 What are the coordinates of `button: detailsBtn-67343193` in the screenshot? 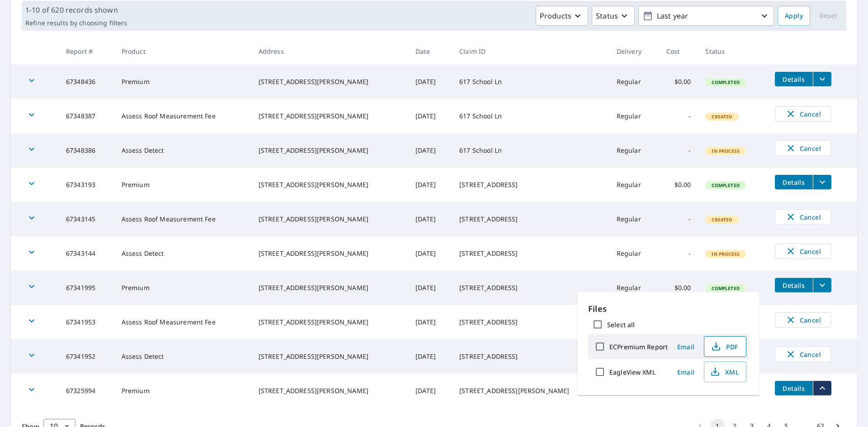 It's located at (794, 182).